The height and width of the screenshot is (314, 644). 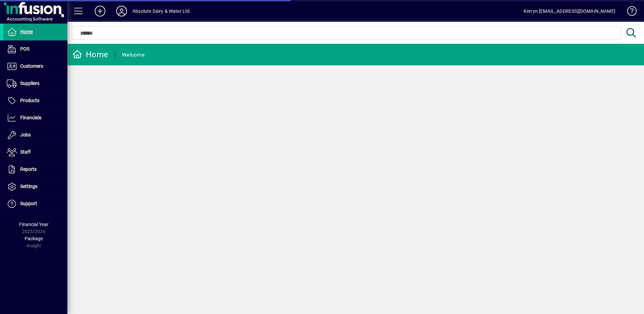 What do you see at coordinates (34, 239) in the screenshot?
I see `span: Package` at bounding box center [34, 239].